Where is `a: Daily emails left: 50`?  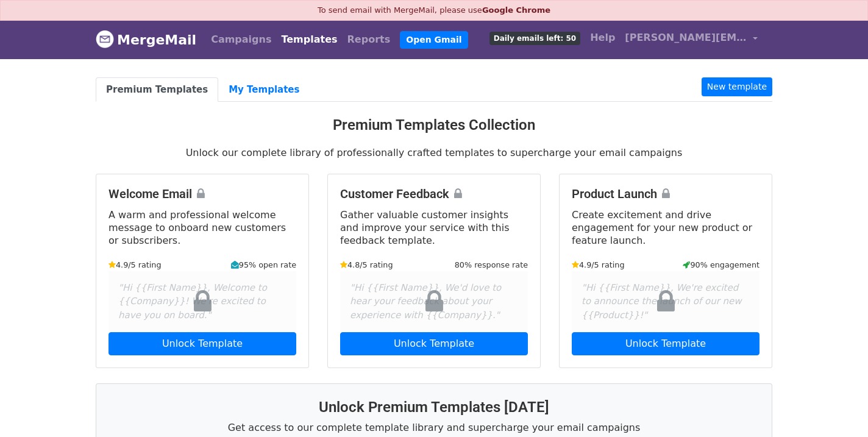
a: Daily emails left: 50 is located at coordinates (535, 38).